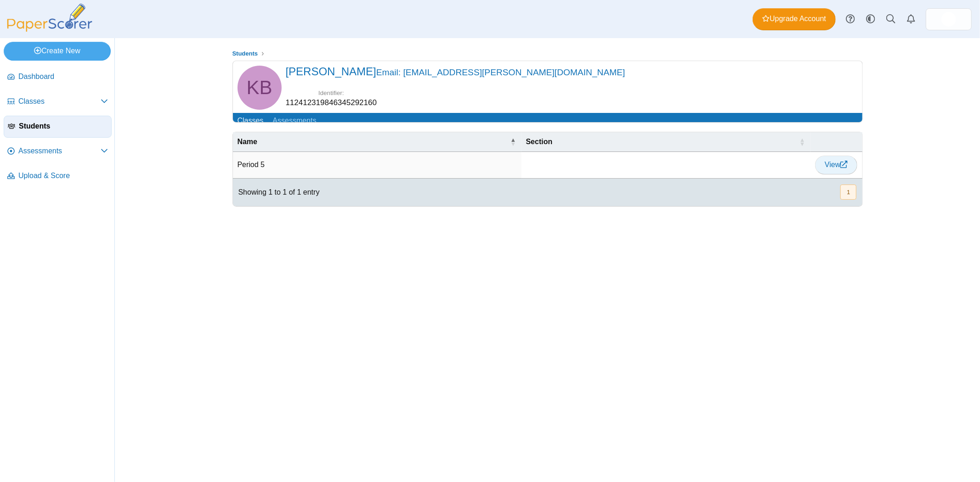  Describe the element at coordinates (514, 142) in the screenshot. I see `span: Name : Activate to invert sorting` at that location.